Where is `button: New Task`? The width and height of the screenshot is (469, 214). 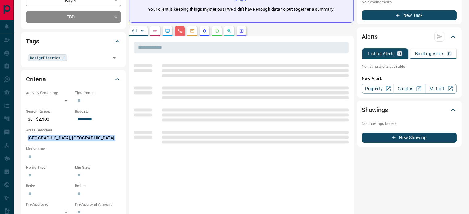 button: New Task is located at coordinates (409, 15).